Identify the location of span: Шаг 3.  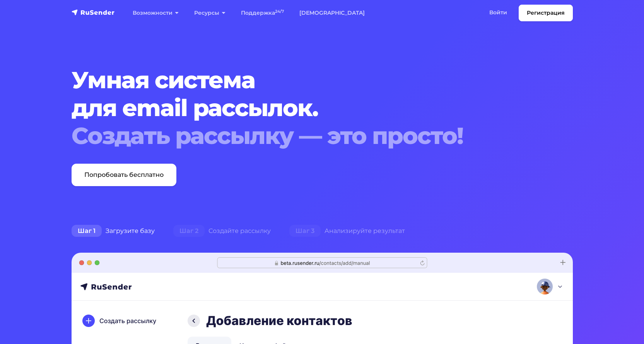
(305, 231).